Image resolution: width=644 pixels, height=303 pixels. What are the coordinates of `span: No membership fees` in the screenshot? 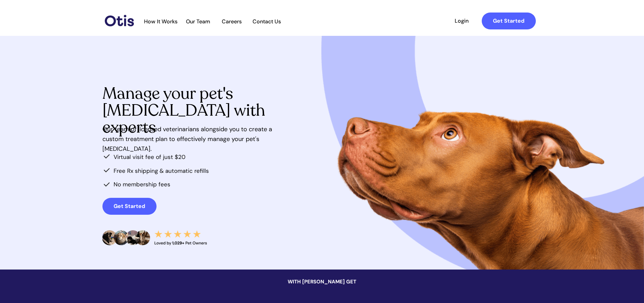 It's located at (142, 184).